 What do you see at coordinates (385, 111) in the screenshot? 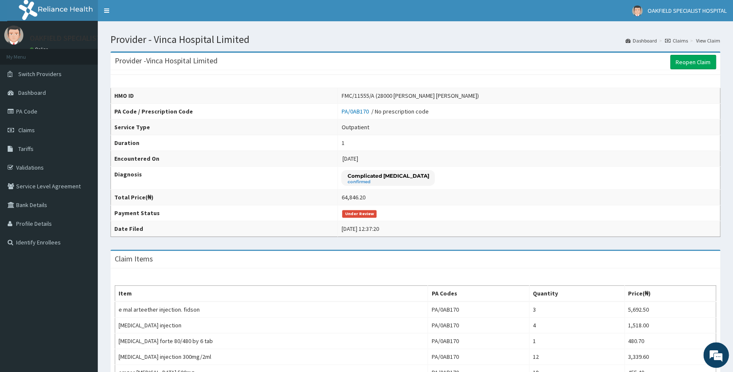
I see `div: / No prescription code` at bounding box center [385, 111].